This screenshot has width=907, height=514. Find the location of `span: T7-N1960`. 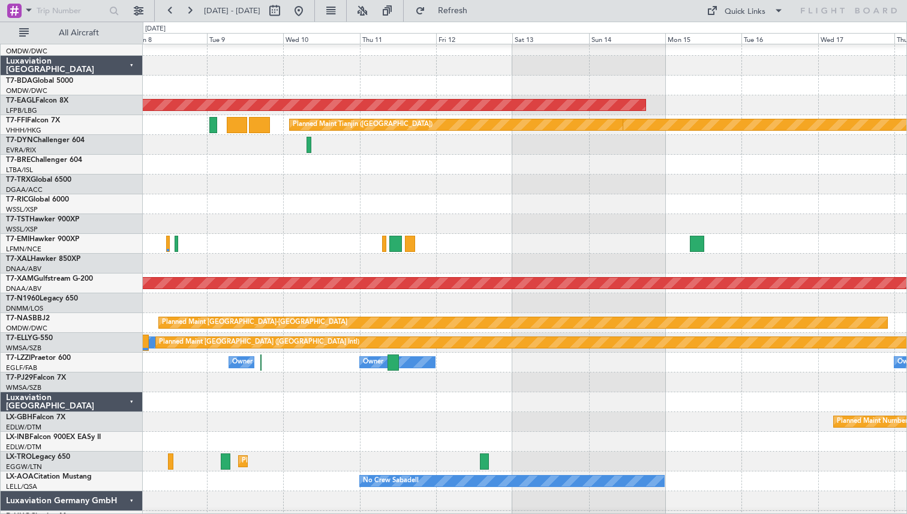

span: T7-N1960 is located at coordinates (23, 299).